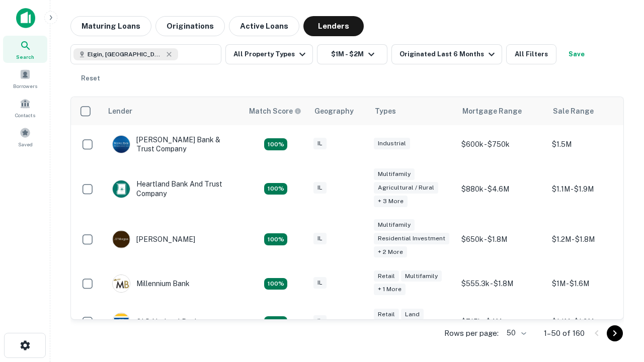  Describe the element at coordinates (592, 144) in the screenshot. I see `td: $1.5M` at that location.